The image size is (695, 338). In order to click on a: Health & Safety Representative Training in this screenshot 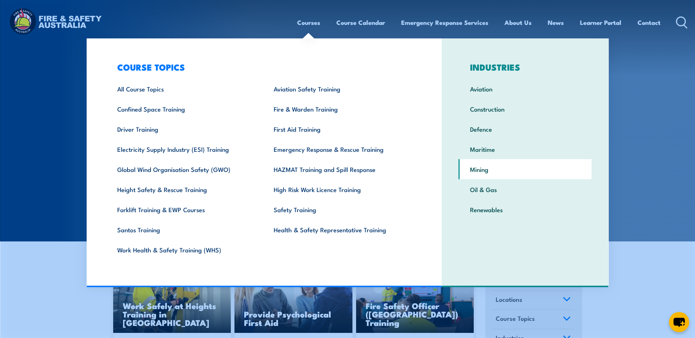, I will do `click(340, 230)`.